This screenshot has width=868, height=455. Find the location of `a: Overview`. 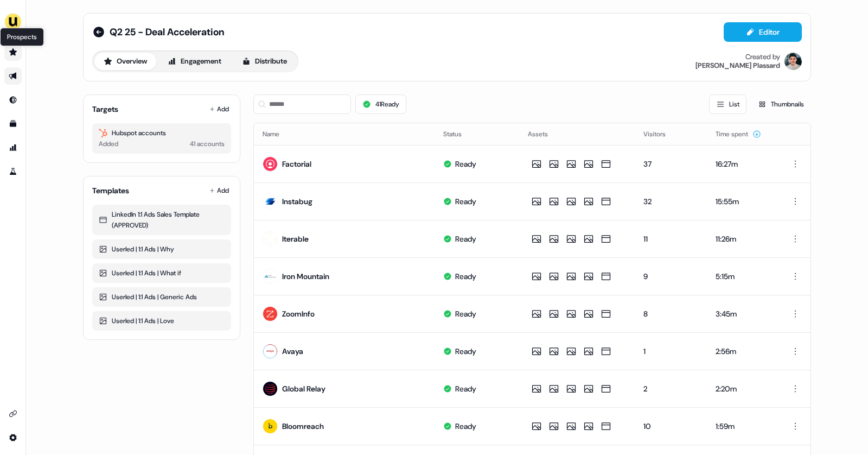

a: Overview is located at coordinates (125, 61).